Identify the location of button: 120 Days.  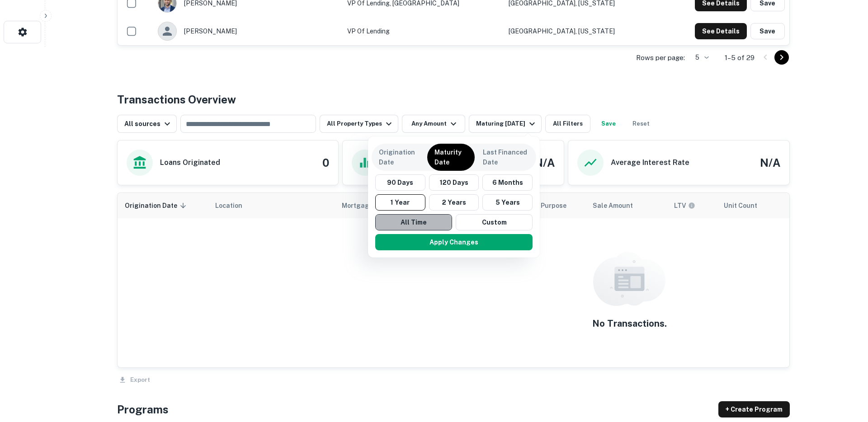
(454, 183).